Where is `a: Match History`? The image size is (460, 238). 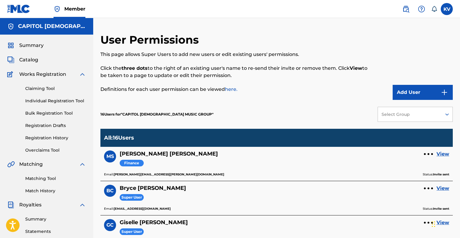 a: Match History is located at coordinates (56, 191).